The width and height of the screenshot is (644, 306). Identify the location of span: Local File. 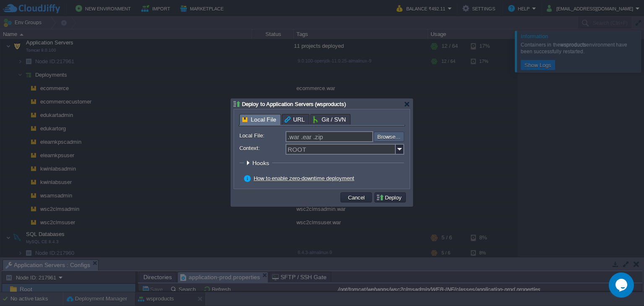
(259, 120).